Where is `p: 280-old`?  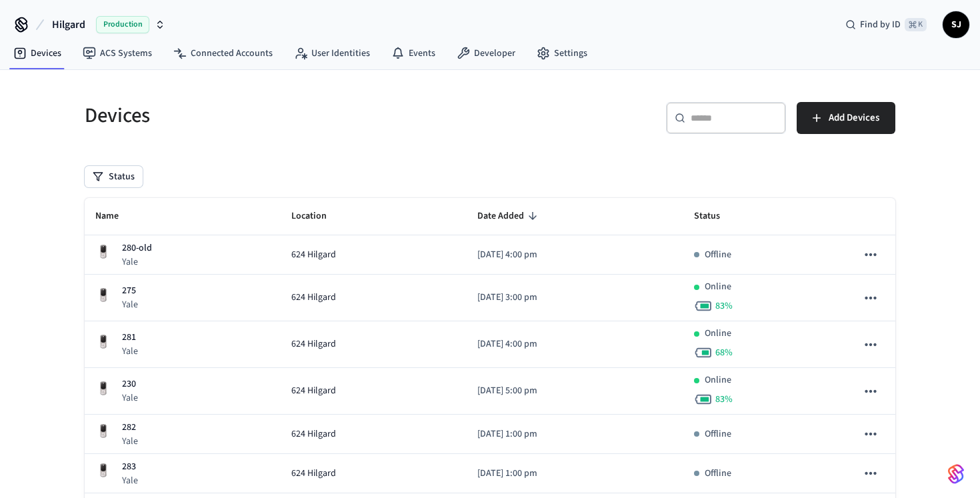 p: 280-old is located at coordinates (137, 248).